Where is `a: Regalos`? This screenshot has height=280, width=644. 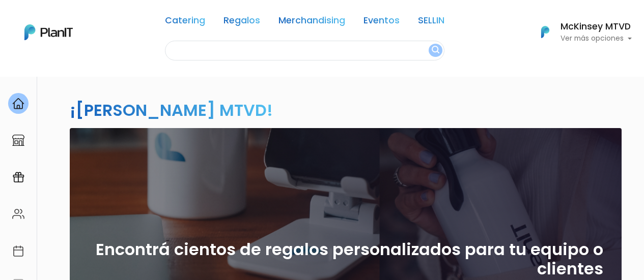
a: Regalos is located at coordinates (242, 22).